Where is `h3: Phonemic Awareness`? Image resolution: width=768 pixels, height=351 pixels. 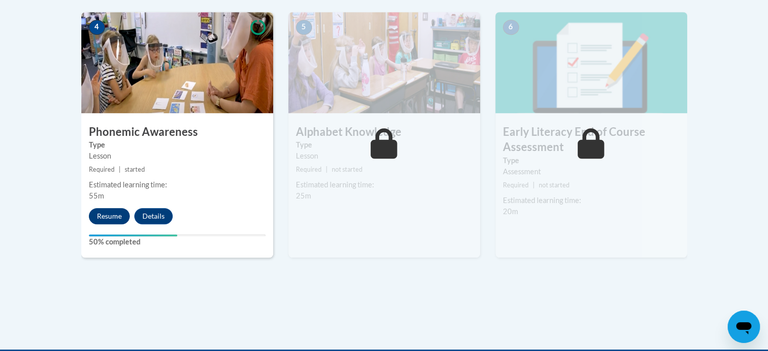 h3: Phonemic Awareness is located at coordinates (177, 132).